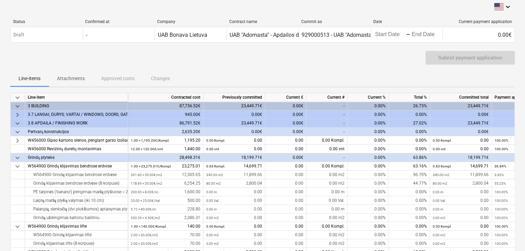 Image resolution: width=525 pixels, height=251 pixels. Describe the element at coordinates (234, 157) in the screenshot. I see `div: 18,199.71€` at that location.